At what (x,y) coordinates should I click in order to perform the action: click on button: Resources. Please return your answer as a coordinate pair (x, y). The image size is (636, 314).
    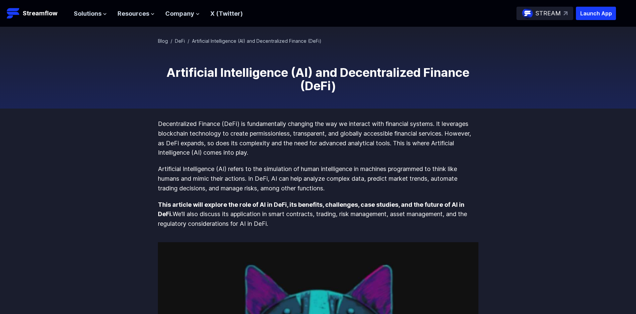
    Looking at the image, I should click on (136, 14).